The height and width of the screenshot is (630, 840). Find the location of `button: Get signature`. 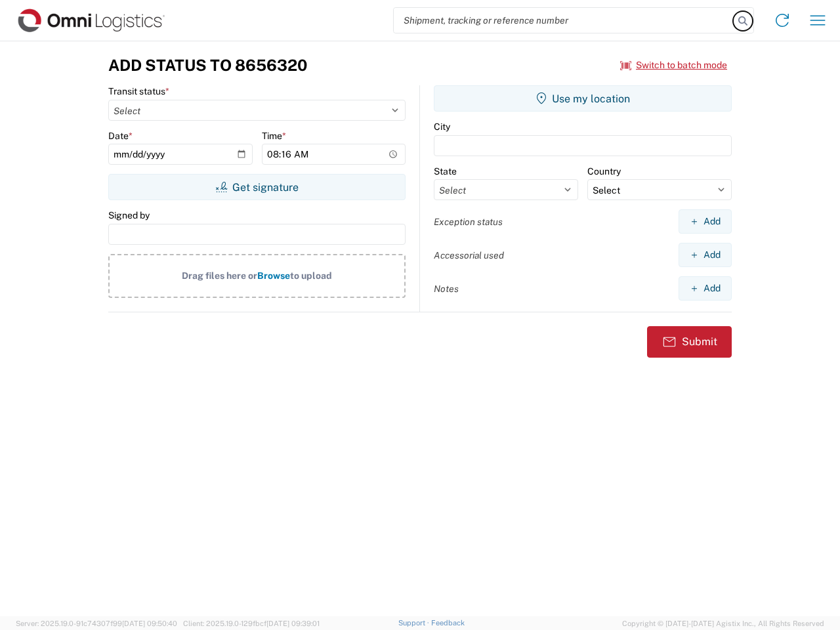

button: Get signature is located at coordinates (256, 187).